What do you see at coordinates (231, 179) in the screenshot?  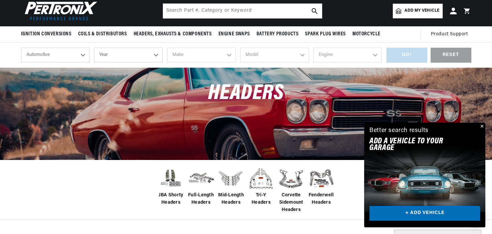 I see `img: Mid-Length Headers` at bounding box center [231, 179].